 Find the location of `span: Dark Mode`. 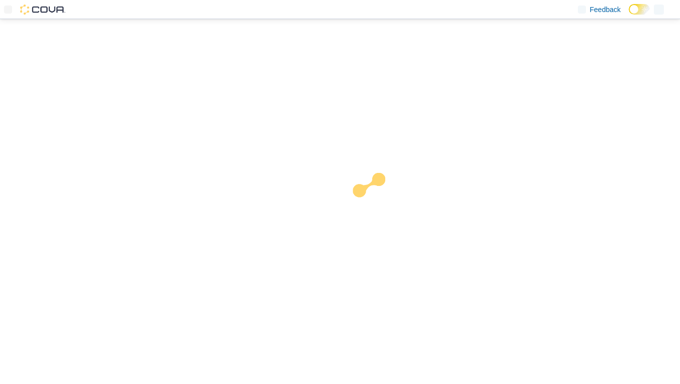

span: Dark Mode is located at coordinates (629, 15).